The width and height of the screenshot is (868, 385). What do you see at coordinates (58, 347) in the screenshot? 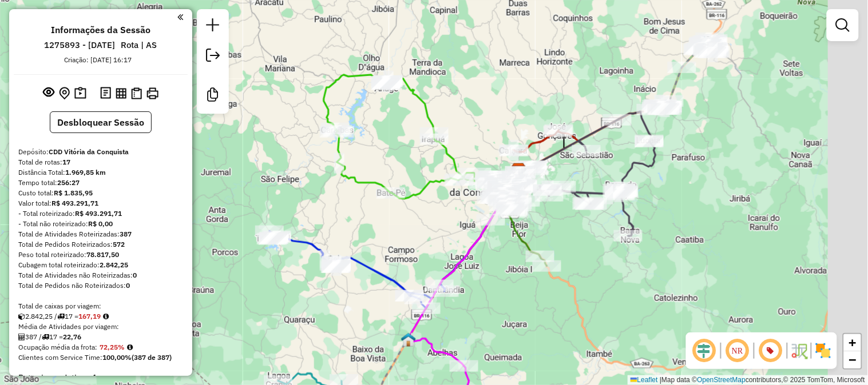
I see `span: Ocupação média da frota:` at bounding box center [58, 347].